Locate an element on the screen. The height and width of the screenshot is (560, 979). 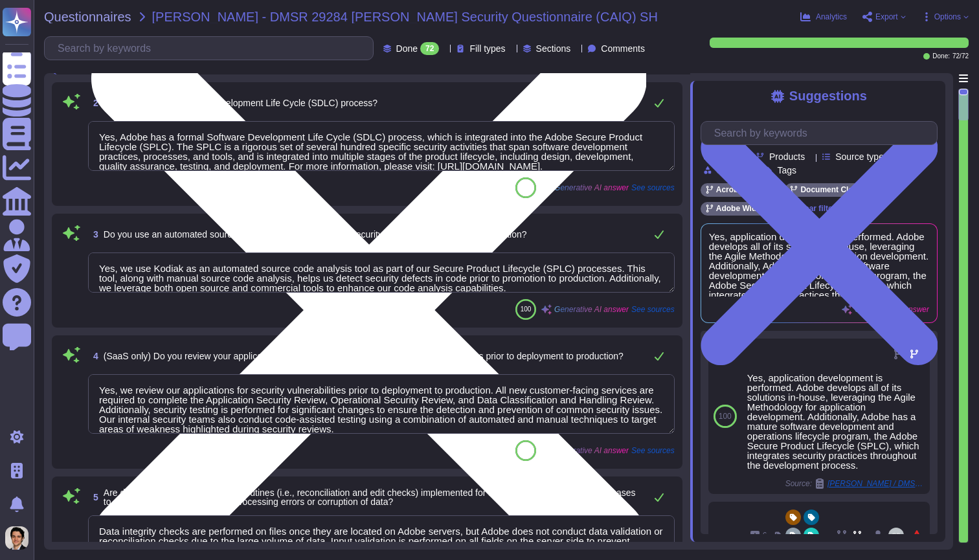
span: Questionnaires is located at coordinates (87, 17).